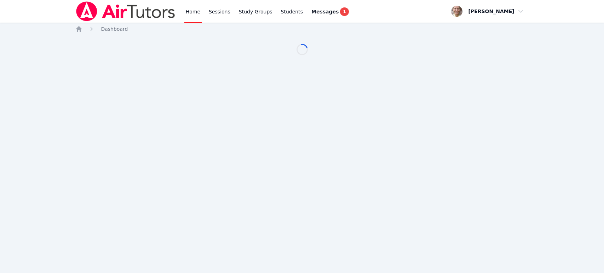 This screenshot has width=604, height=273. I want to click on span: Messages, so click(325, 12).